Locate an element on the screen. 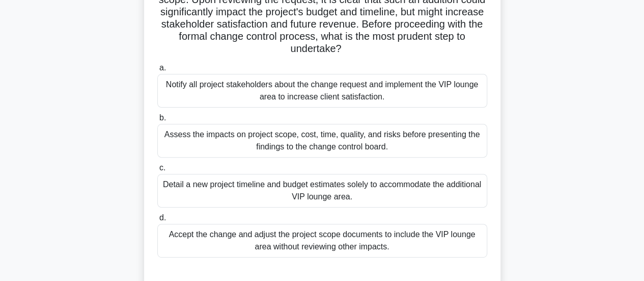 This screenshot has height=281, width=644. span: a. is located at coordinates (162, 67).